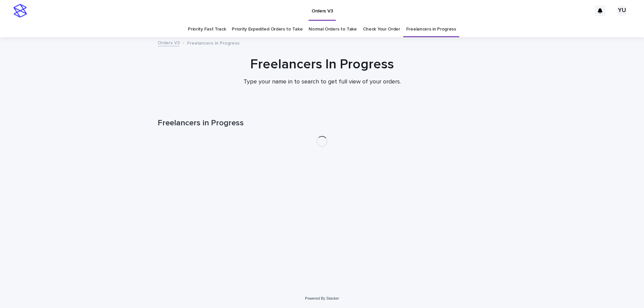 This screenshot has width=644, height=308. Describe the element at coordinates (169, 42) in the screenshot. I see `a: Orders V3` at that location.